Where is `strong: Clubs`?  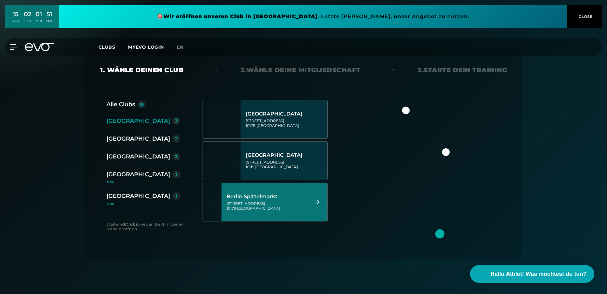 strong: Clubs is located at coordinates (131, 224).